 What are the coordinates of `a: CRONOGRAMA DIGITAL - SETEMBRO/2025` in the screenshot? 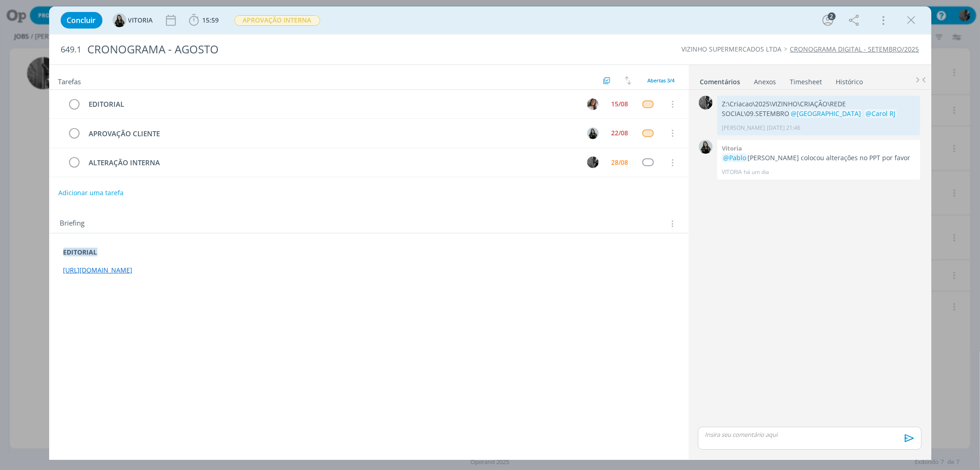 It's located at (855, 49).